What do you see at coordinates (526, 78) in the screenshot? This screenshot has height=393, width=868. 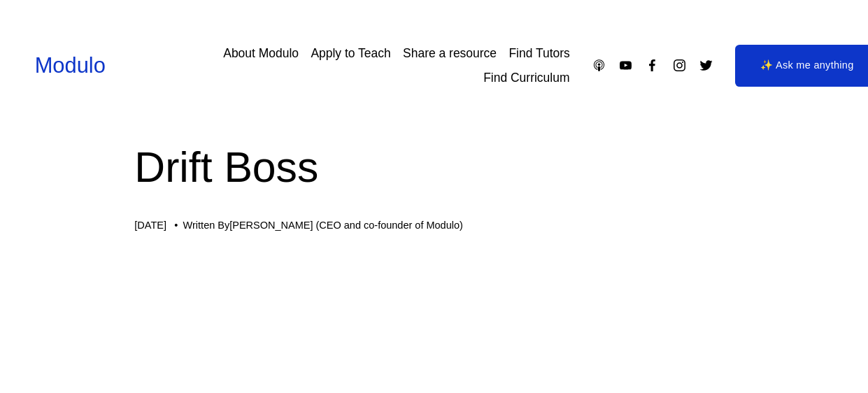 I see `a: Find Curriculum` at bounding box center [526, 78].